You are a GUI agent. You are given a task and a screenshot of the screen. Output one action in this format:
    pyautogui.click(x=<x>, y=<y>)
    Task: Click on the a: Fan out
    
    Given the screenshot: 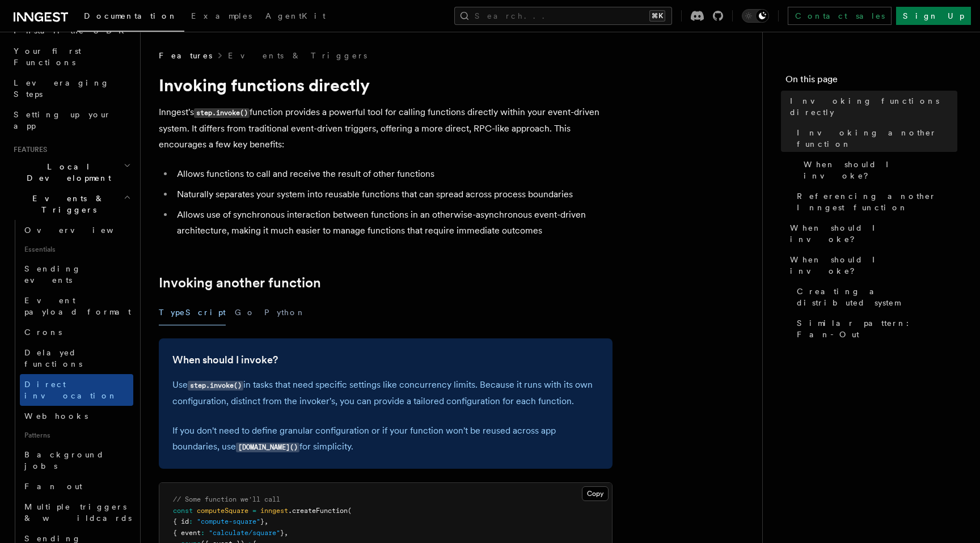 What is the action you would take?
    pyautogui.click(x=77, y=486)
    